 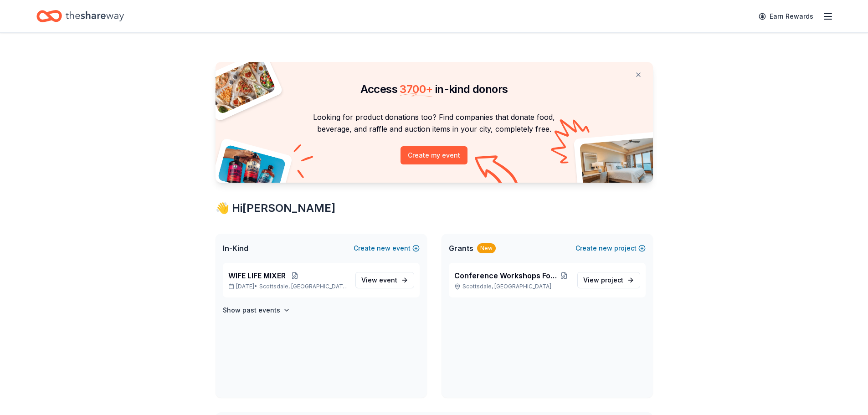 What do you see at coordinates (80, 16) in the screenshot?
I see `a: Home` at bounding box center [80, 16].